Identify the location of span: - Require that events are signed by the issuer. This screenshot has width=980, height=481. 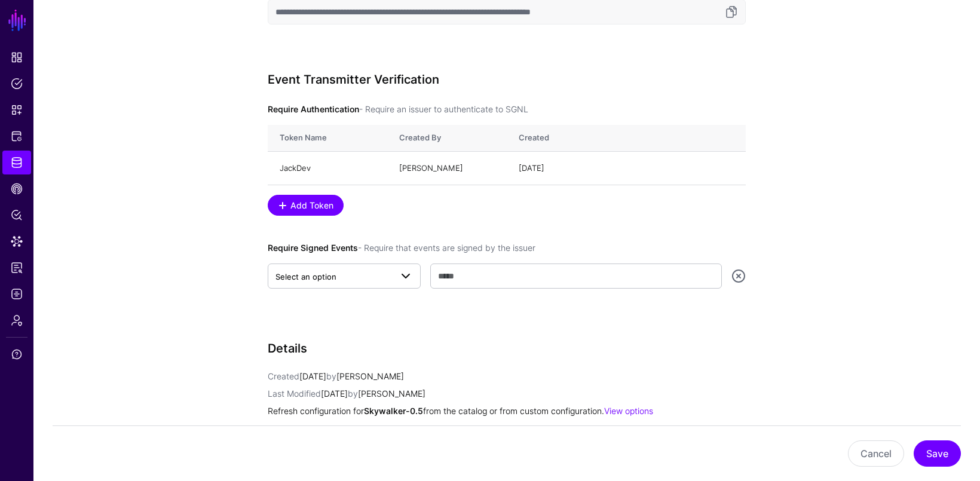
(446, 247).